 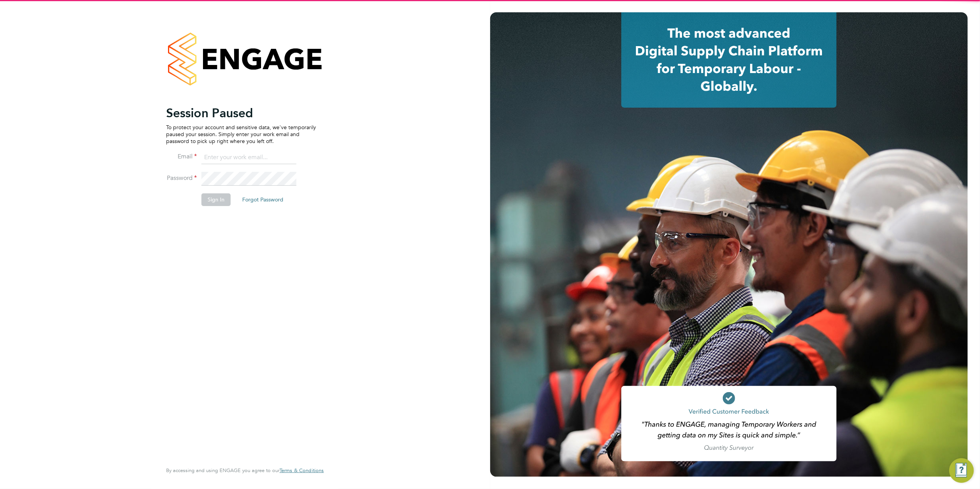 I want to click on span: Terms & Conditions, so click(x=302, y=470).